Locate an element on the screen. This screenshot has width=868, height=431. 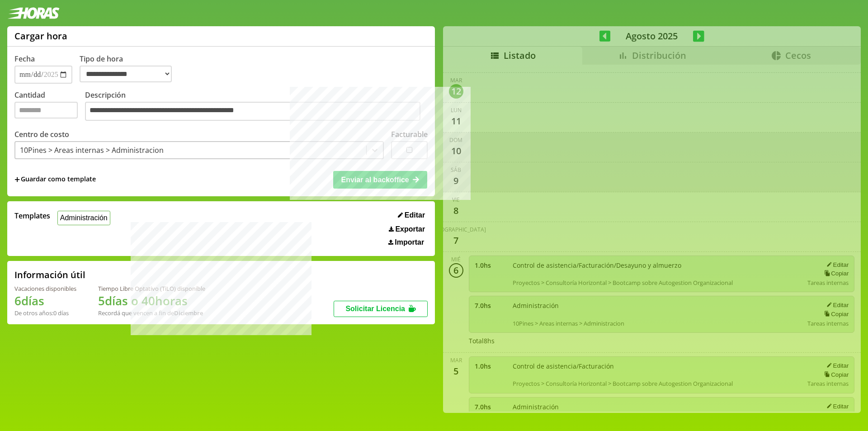
label: Tipo de hora is located at coordinates (129, 68).